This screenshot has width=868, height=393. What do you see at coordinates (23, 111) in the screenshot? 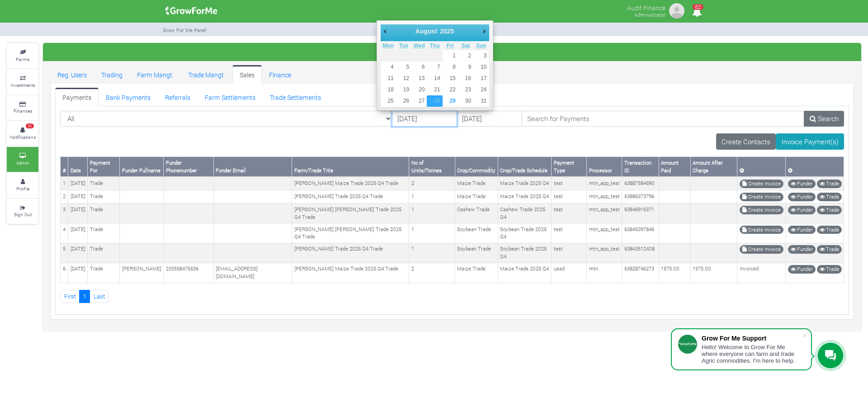
I see `small: Finances` at bounding box center [23, 111].